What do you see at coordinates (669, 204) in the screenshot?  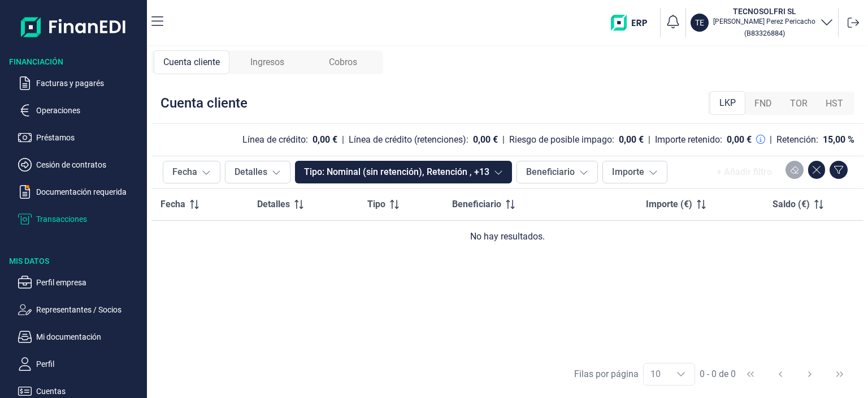 I see `span: Importe (€)` at bounding box center [669, 204].